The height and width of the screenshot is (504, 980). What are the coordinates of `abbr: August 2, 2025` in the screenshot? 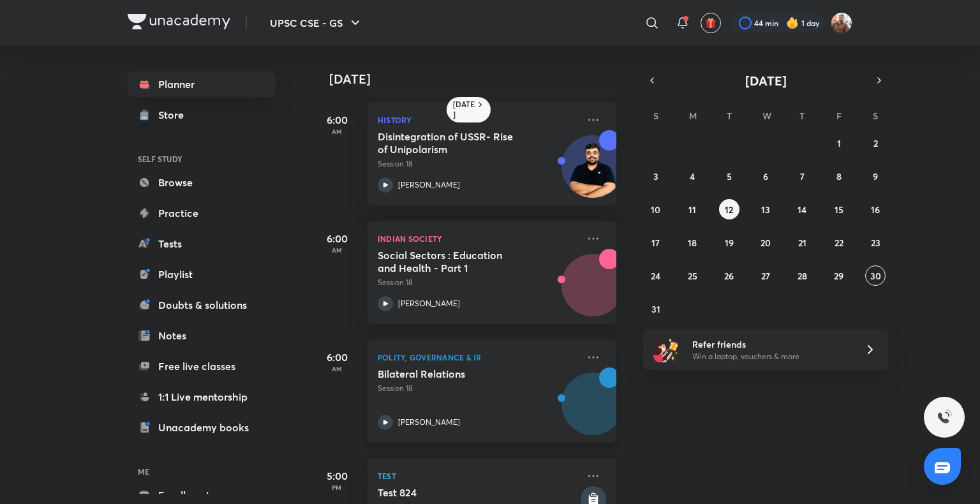 It's located at (875, 143).